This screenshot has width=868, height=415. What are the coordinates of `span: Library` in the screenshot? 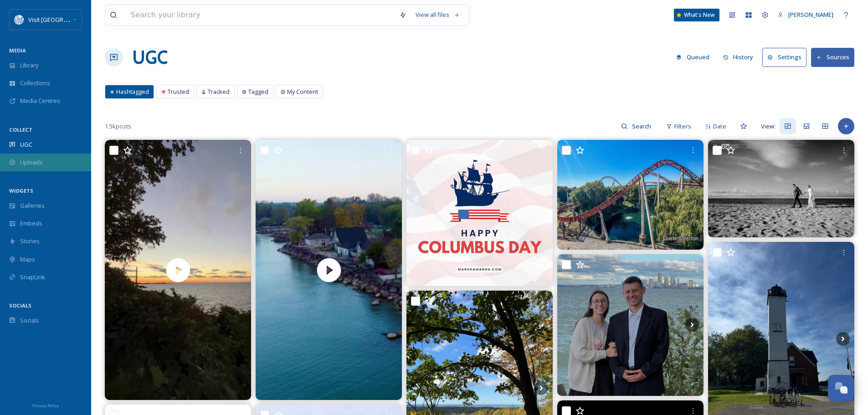 It's located at (29, 65).